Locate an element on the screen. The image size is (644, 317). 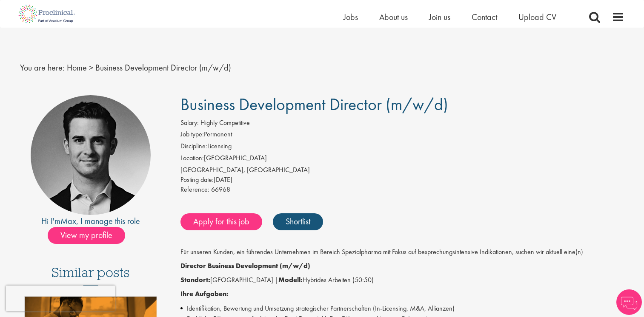
span: Join us is located at coordinates (439, 17).